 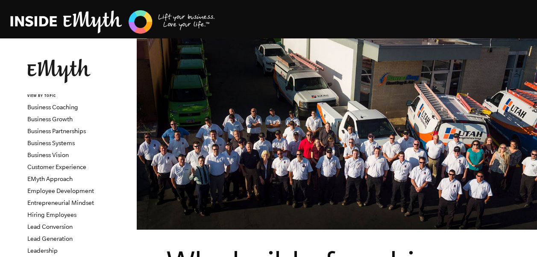 What do you see at coordinates (50, 239) in the screenshot?
I see `a: Lead Generation` at bounding box center [50, 239].